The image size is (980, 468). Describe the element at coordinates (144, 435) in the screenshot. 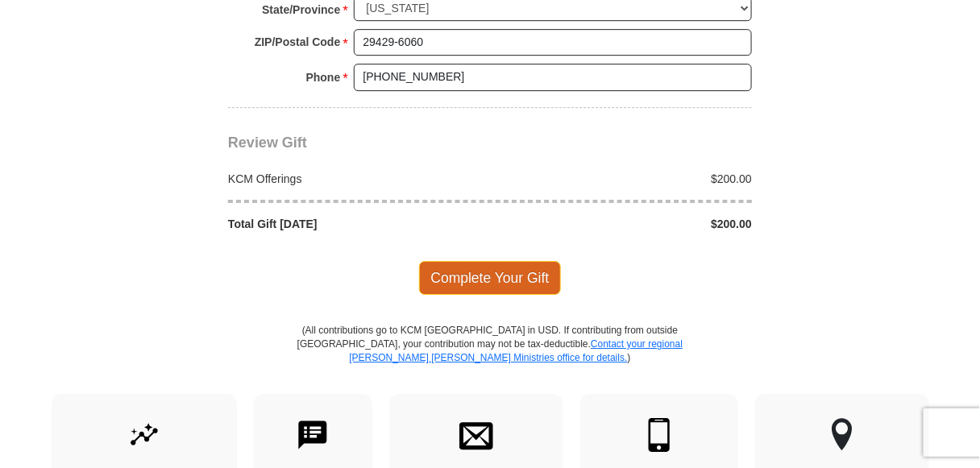

I see `img: give-by-stock.svg` at that location.